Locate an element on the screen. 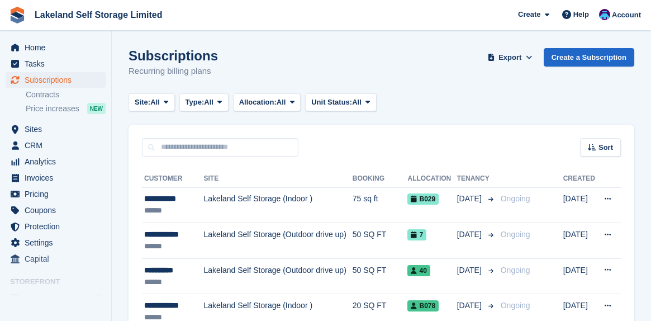 Image resolution: width=651 pixels, height=321 pixels. span: Home is located at coordinates (58, 47).